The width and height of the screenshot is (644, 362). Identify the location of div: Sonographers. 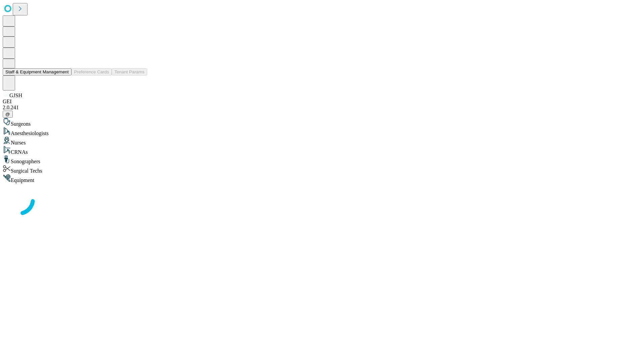
(322, 160).